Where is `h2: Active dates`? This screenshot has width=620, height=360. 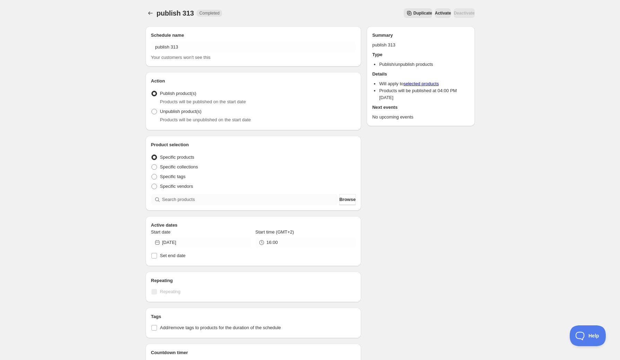 h2: Active dates is located at coordinates (253, 225).